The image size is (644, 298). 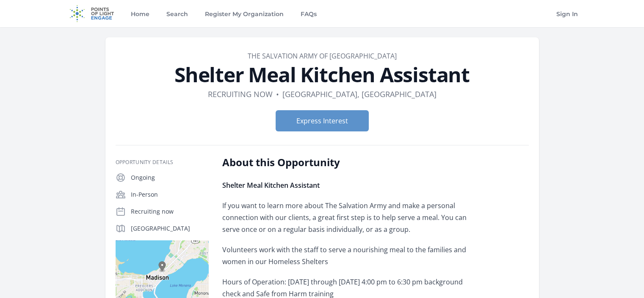 What do you see at coordinates (346, 217) in the screenshot?
I see `p: If you want to learn more about The Salvation Army and make a personal connection with our client...` at bounding box center [346, 217].